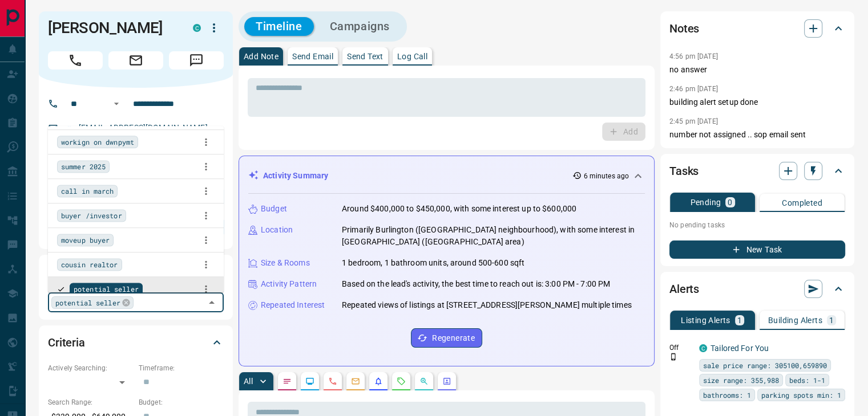 This screenshot has width=868, height=416. I want to click on span: workign on dwnpymt, so click(97, 142).